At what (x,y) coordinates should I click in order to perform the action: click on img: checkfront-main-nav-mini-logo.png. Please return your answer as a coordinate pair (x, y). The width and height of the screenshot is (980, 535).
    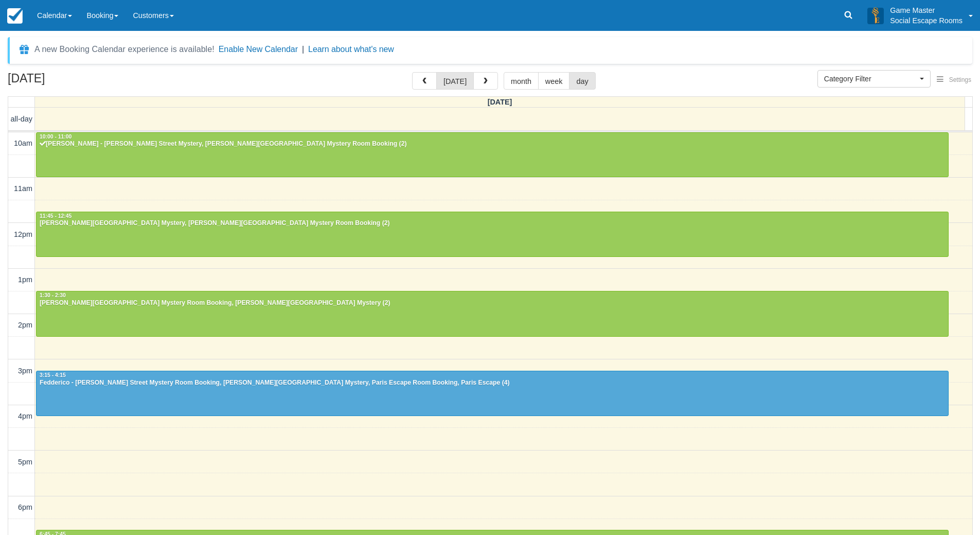
    Looking at the image, I should click on (15, 16).